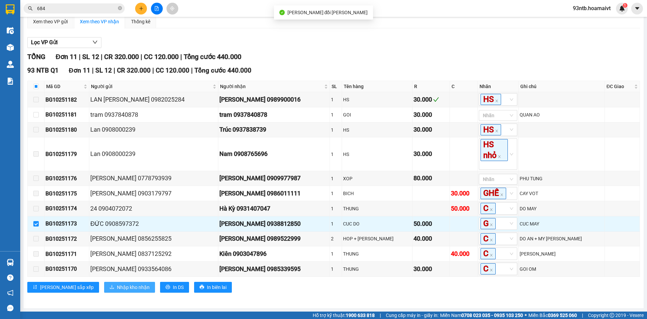 Image resolution: width=647 pixels, height=319 pixels. What do you see at coordinates (172, 8) in the screenshot?
I see `button: aim` at bounding box center [172, 8].